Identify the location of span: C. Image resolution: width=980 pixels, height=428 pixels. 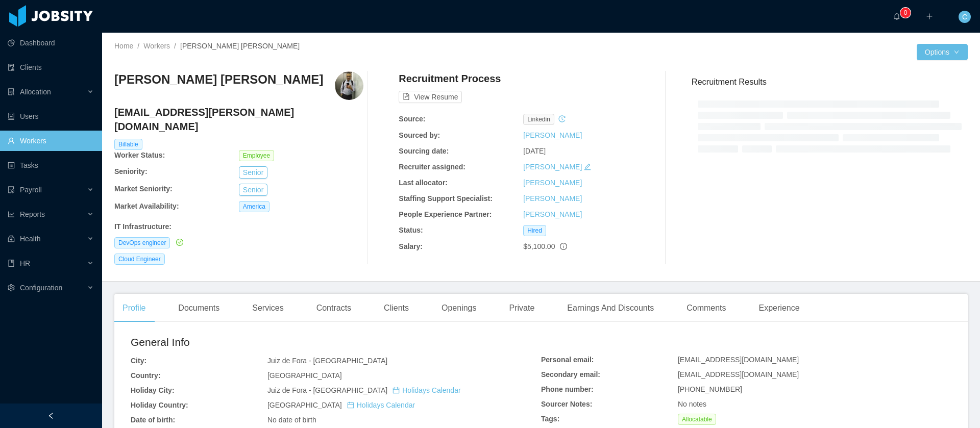
(965, 17).